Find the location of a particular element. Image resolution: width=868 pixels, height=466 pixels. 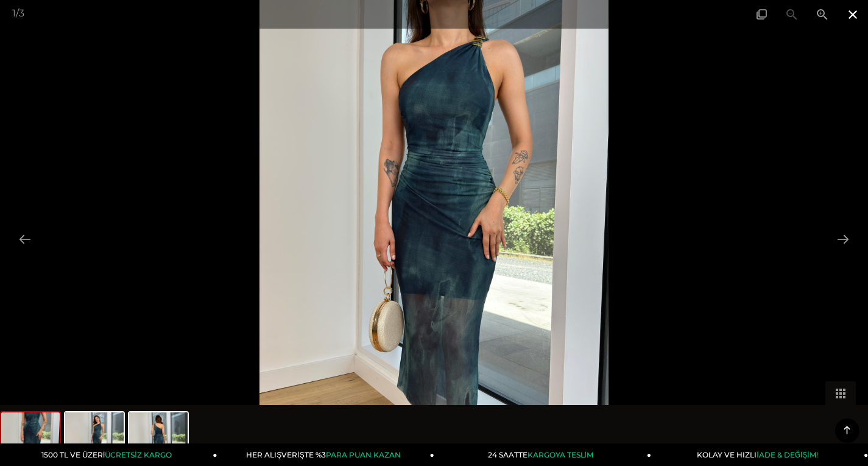

a: 24 SAATTEKARGOYA TESLİM is located at coordinates (543, 454).